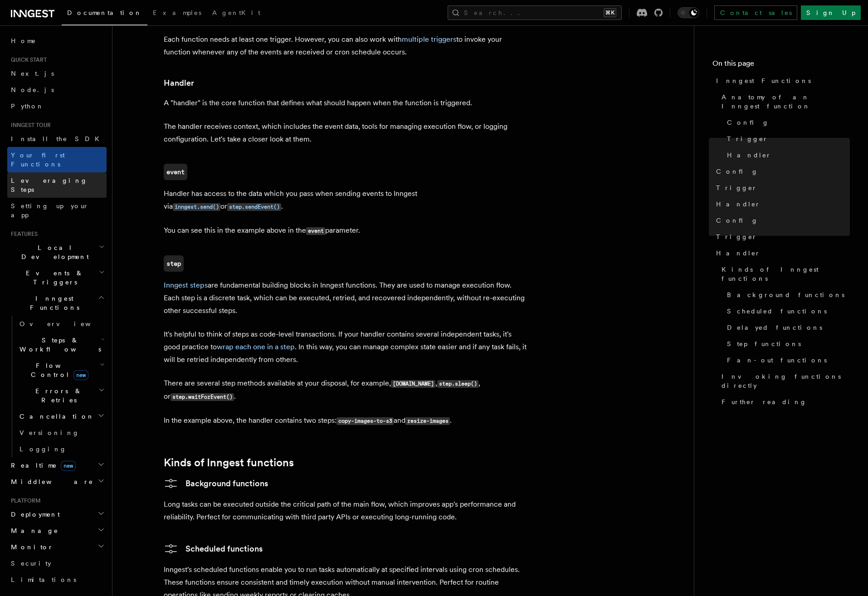  What do you see at coordinates (534, 13) in the screenshot?
I see `button: Search...⌘K` at bounding box center [534, 13].